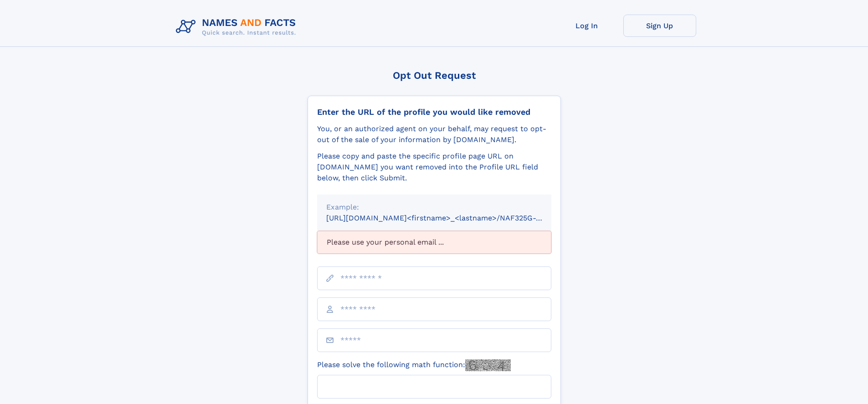 This screenshot has height=404, width=868. What do you see at coordinates (238, 27) in the screenshot?
I see `img: Logo Names and Facts` at bounding box center [238, 27].